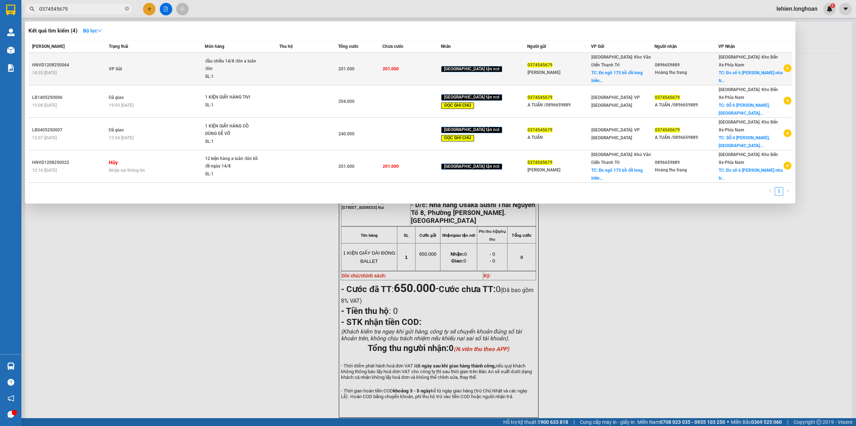 This screenshot has height=426, width=856. What do you see at coordinates (113, 162) in the screenshot?
I see `strong: Hủy` at bounding box center [113, 162].